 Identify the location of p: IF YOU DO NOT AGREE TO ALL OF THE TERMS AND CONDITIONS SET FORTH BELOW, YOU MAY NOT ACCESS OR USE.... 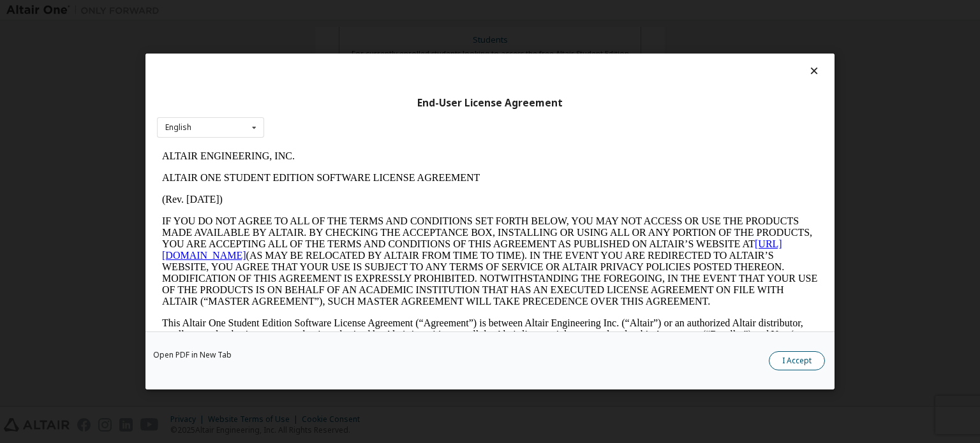
(333, 116).